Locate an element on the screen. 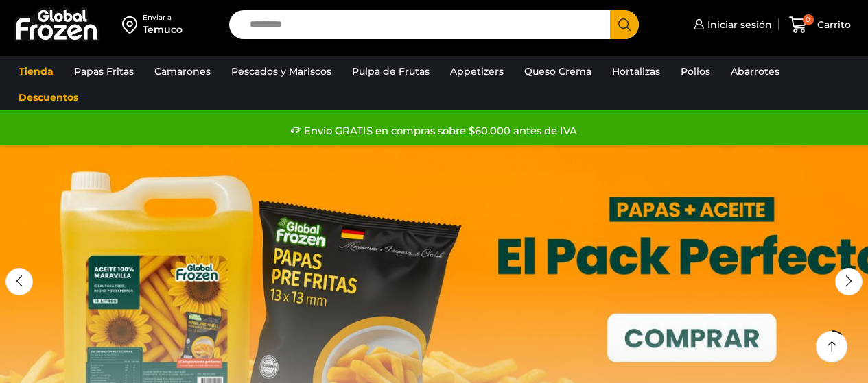 This screenshot has width=868, height=383. button: Search button is located at coordinates (624, 25).